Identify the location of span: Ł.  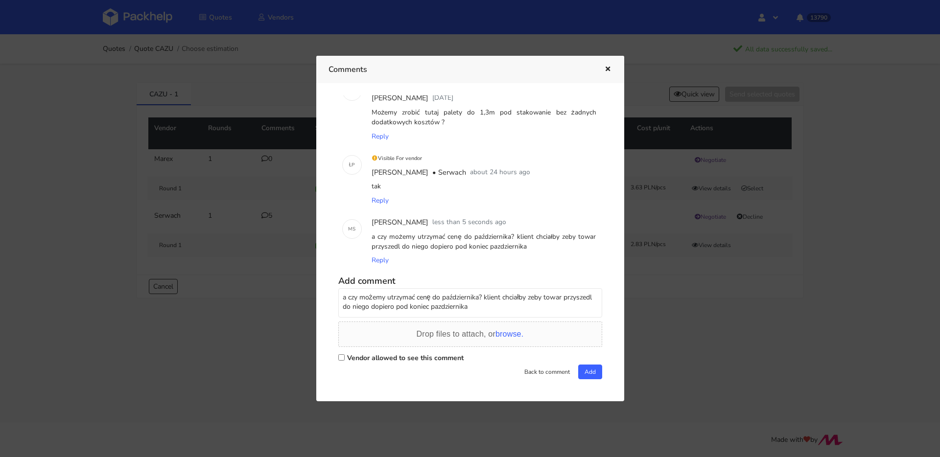
(350, 165).